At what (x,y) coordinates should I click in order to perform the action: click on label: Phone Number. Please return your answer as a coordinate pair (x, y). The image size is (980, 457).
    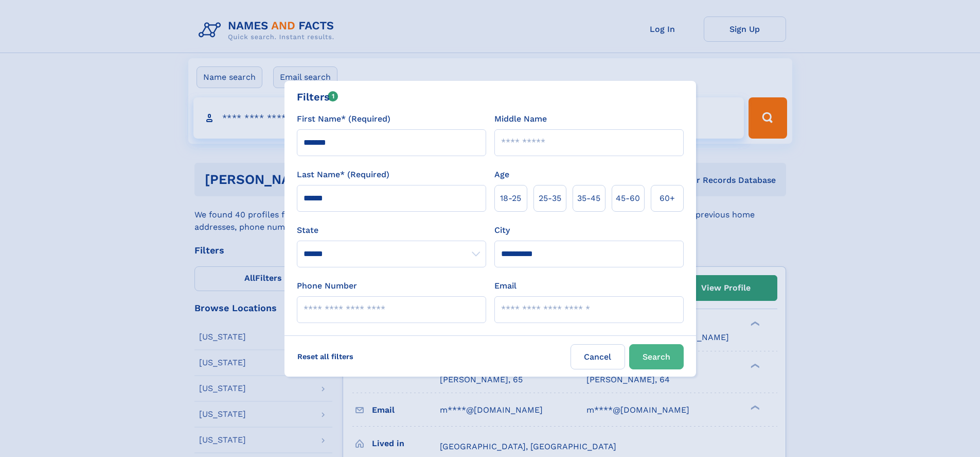
    Looking at the image, I should click on (327, 286).